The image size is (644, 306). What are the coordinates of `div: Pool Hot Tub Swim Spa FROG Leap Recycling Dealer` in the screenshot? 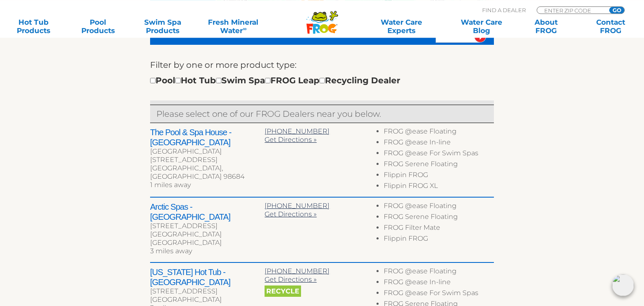 It's located at (275, 80).